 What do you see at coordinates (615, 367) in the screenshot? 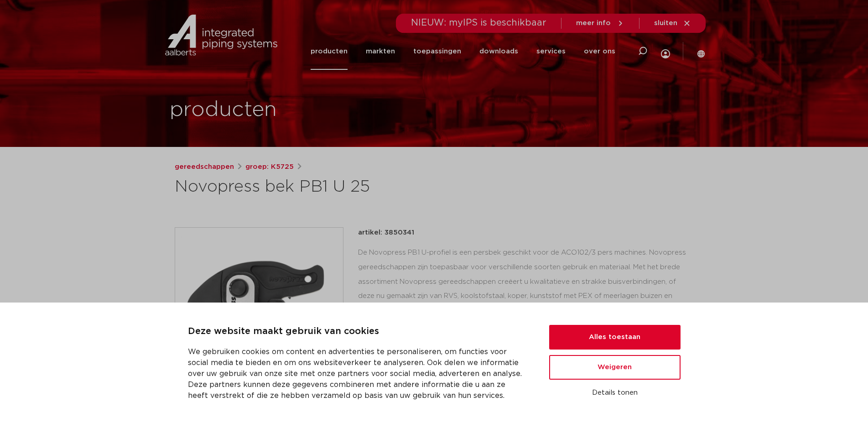
I see `button: Weigeren` at bounding box center [615, 367].